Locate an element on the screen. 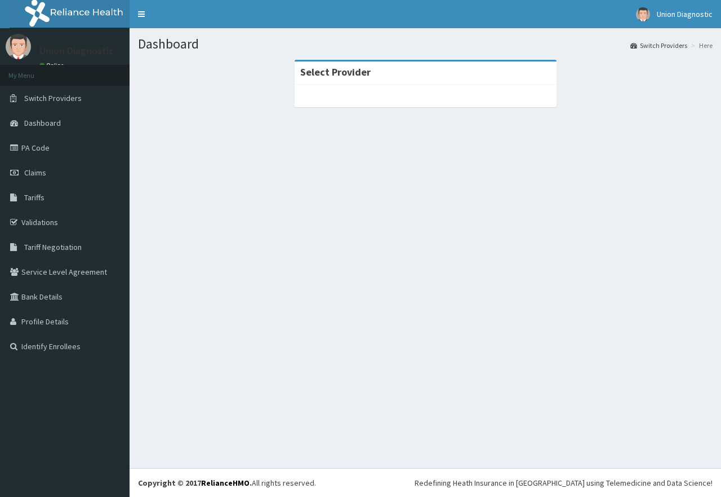 This screenshot has width=721, height=497. span: Claims is located at coordinates (35, 172).